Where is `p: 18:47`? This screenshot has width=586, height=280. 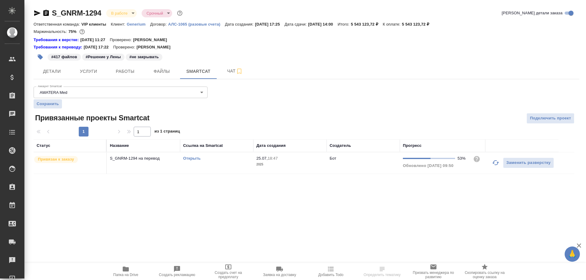
p: 18:47 is located at coordinates (272, 158).